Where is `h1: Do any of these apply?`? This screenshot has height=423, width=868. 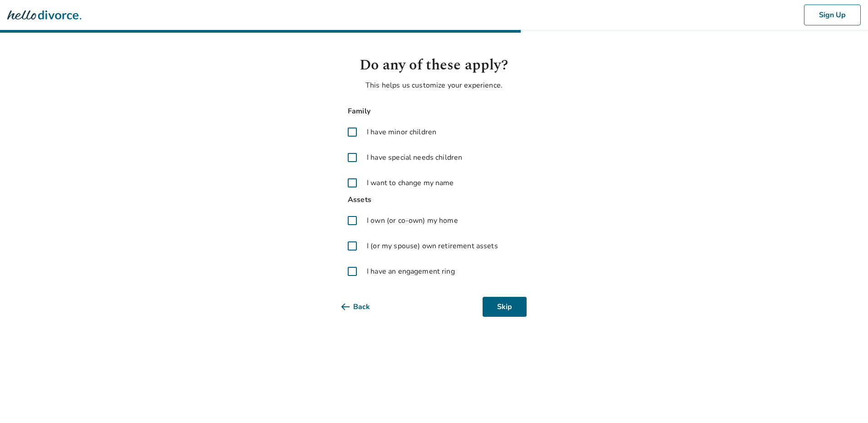 h1: Do any of these apply? is located at coordinates (434, 65).